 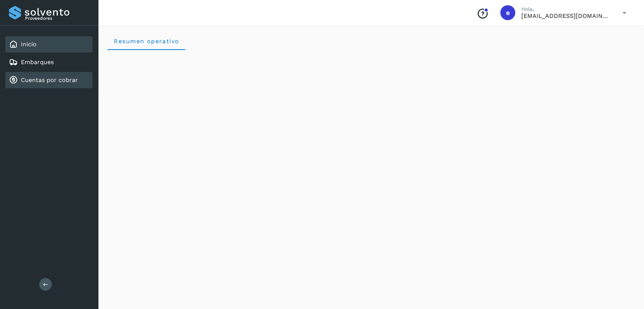 What do you see at coordinates (49, 63) in the screenshot?
I see `div: Embarques` at bounding box center [49, 63].